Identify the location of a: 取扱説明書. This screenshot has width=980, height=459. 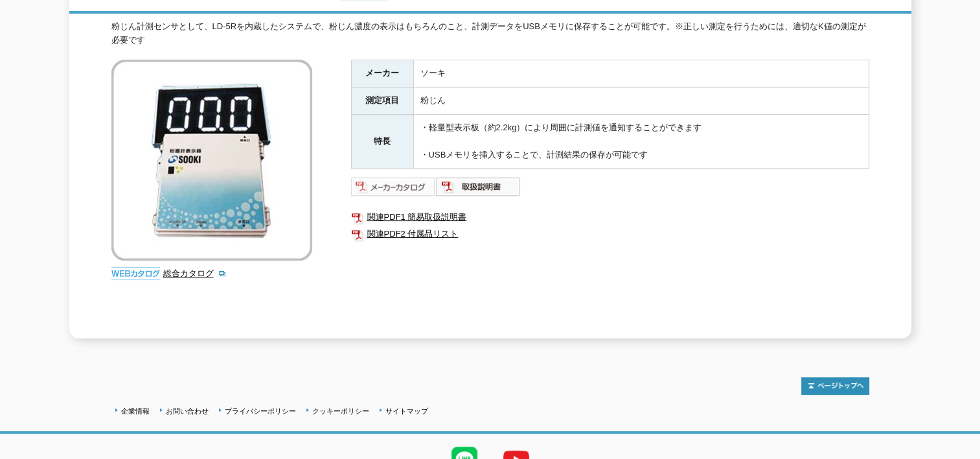
(478, 190).